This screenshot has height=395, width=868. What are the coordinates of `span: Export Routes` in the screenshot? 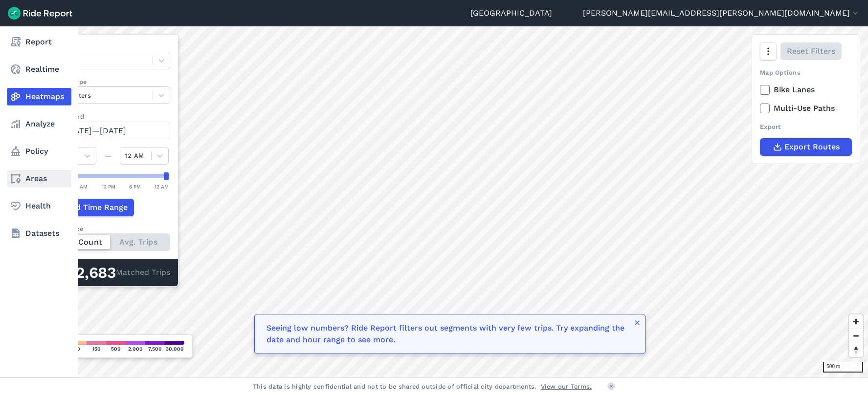 It's located at (812, 147).